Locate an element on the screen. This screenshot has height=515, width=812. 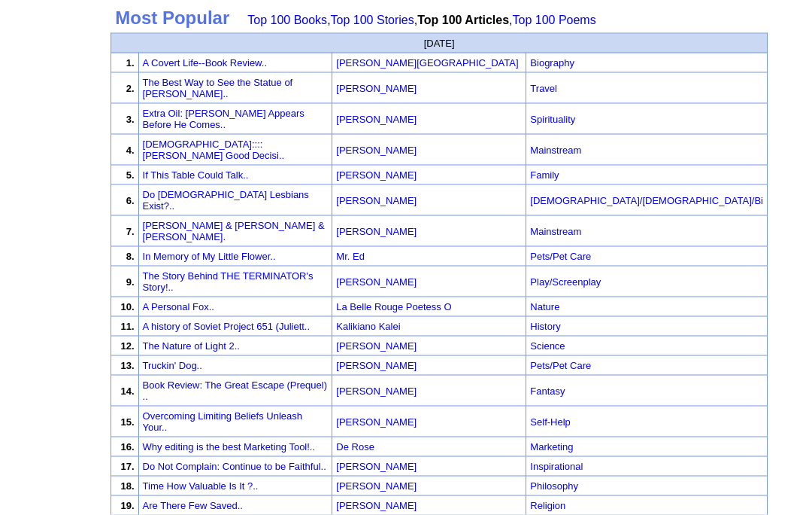
a: Travel is located at coordinates (544, 88).